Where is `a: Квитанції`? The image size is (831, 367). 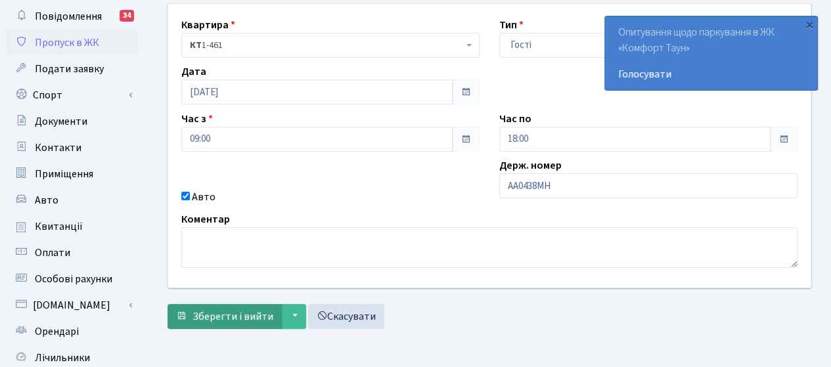 a: Квитанції is located at coordinates (72, 227).